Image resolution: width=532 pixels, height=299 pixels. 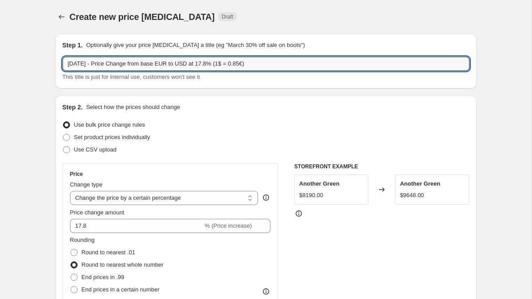 What do you see at coordinates (95, 149) in the screenshot?
I see `span: Use CSV upload` at bounding box center [95, 149].